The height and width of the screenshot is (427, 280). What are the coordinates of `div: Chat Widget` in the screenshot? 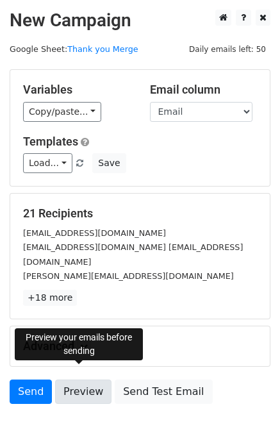 It's located at (248, 396).